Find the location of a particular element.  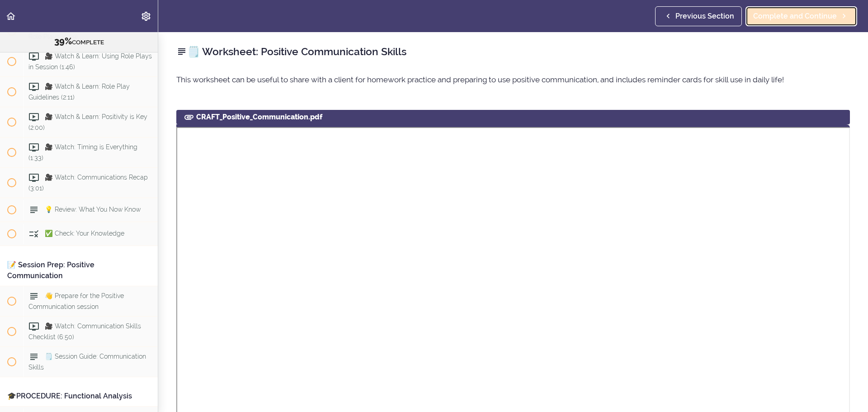

svg: Back to course curriculum is located at coordinates (11, 16).